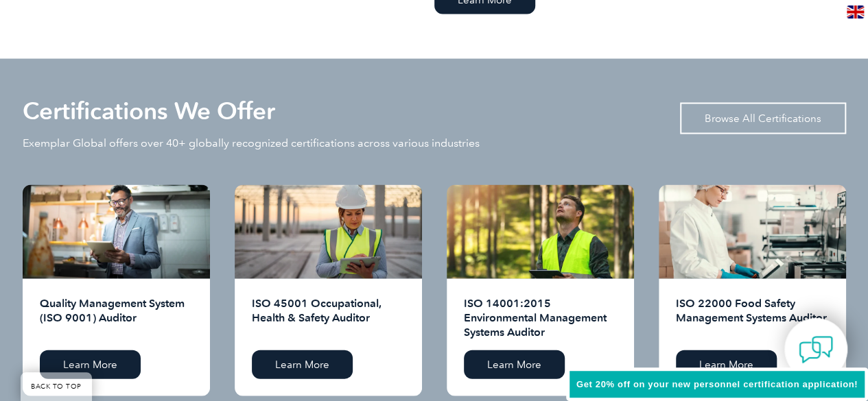 This screenshot has height=401, width=868. I want to click on h2: ISO 45001 Occupational, Health & Safety Auditor, so click(328, 318).